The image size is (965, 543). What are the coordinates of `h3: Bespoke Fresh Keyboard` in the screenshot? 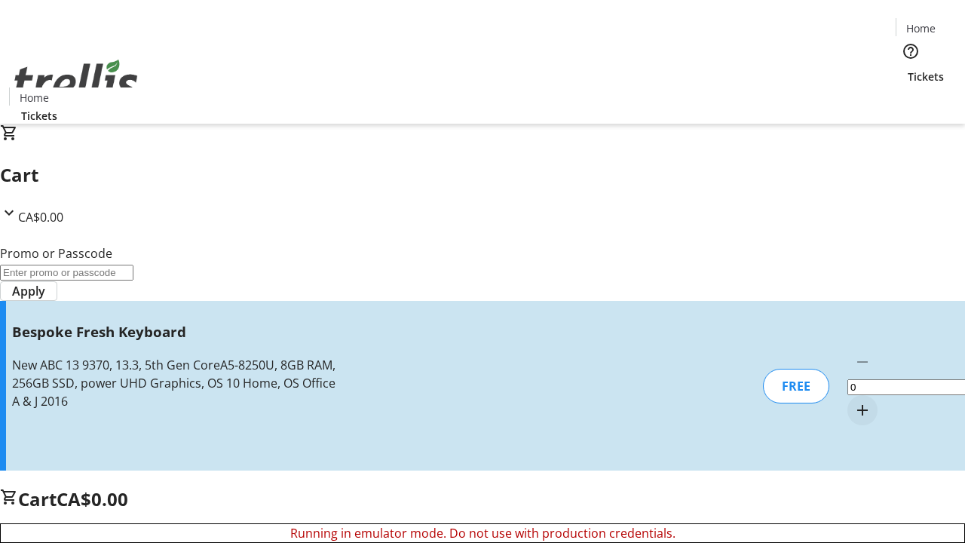 It's located at (176, 332).